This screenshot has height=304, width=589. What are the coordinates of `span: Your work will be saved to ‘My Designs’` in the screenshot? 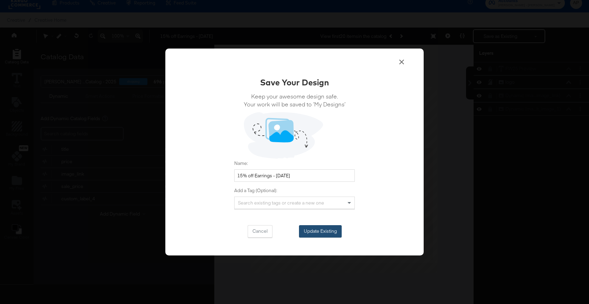 It's located at (294, 104).